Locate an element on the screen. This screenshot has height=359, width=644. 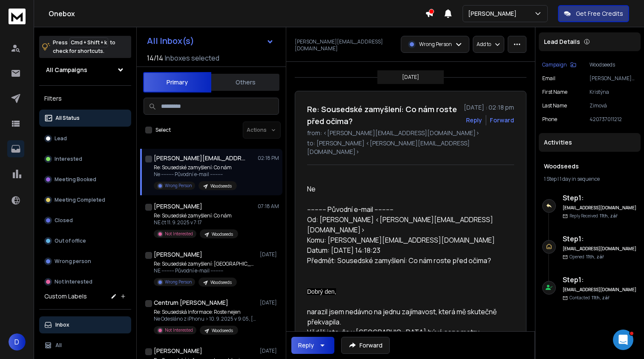
p: Opened is located at coordinates (587, 257).